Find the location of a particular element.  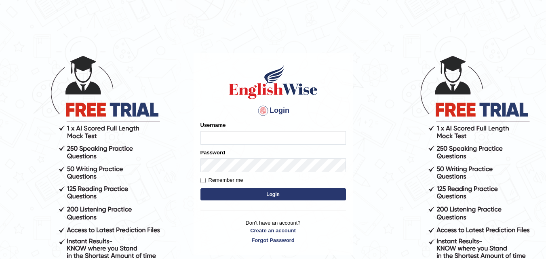

a: Create an account is located at coordinates (273, 230).